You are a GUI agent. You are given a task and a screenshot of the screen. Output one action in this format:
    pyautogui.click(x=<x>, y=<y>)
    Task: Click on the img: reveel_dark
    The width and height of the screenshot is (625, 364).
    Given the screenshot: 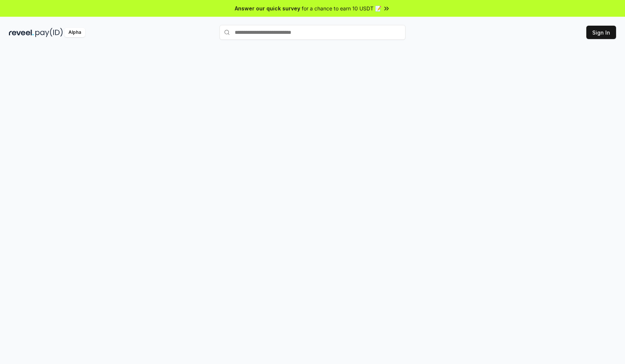 What is the action you would take?
    pyautogui.click(x=21, y=32)
    